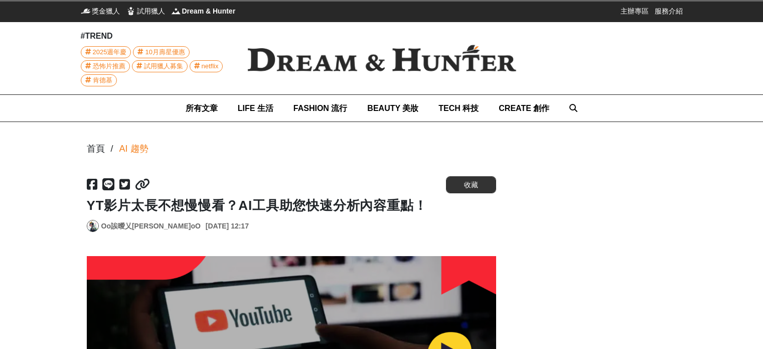 This screenshot has height=349, width=763. I want to click on span: CREATE 創作, so click(524, 108).